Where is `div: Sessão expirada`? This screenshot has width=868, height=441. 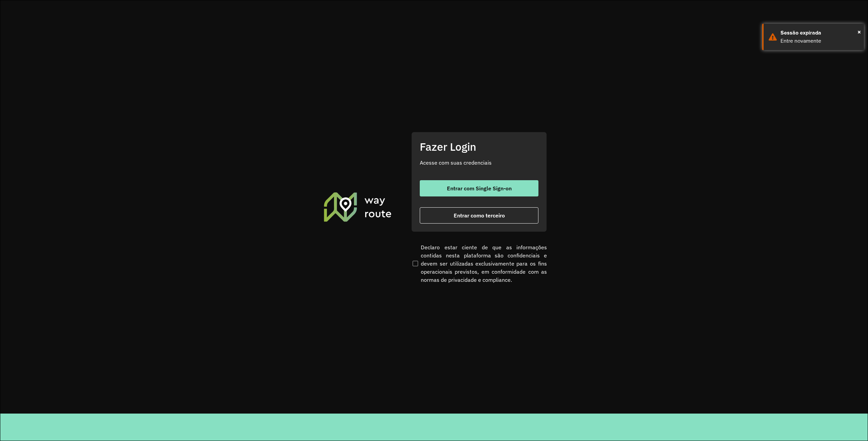 div: Sessão expirada is located at coordinates (820, 33).